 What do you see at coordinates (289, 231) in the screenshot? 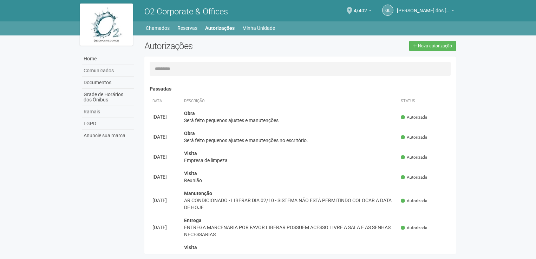
I see `div: ENTREGA MARCENARIA POR FAVOR LIBERAR POSSUEM ACESSO LIVRE A SALA E AS SENHAS NECESSÁRIAS` at bounding box center [289, 231].